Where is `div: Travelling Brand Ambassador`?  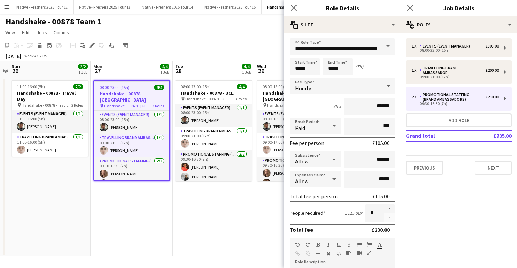 div: Travelling Brand Ambassador is located at coordinates (452, 71).